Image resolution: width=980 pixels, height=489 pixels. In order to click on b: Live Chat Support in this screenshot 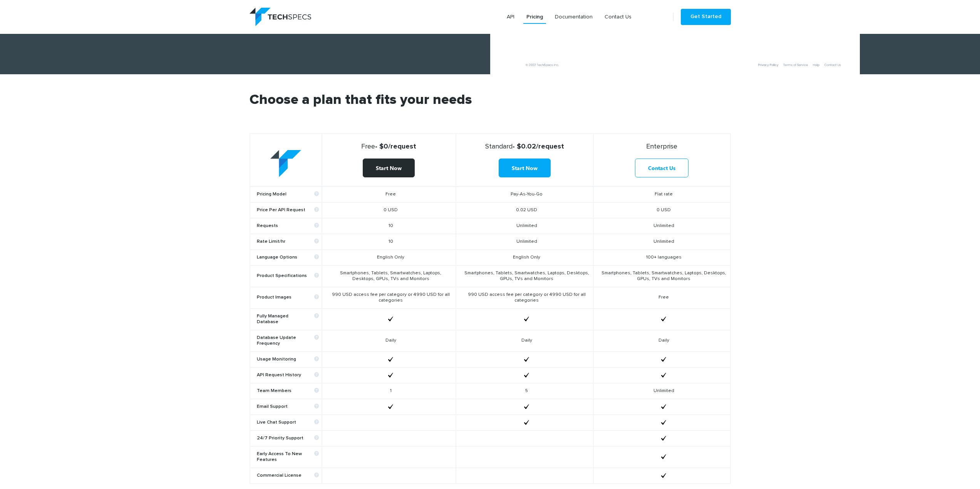, I will do `click(288, 423)`.